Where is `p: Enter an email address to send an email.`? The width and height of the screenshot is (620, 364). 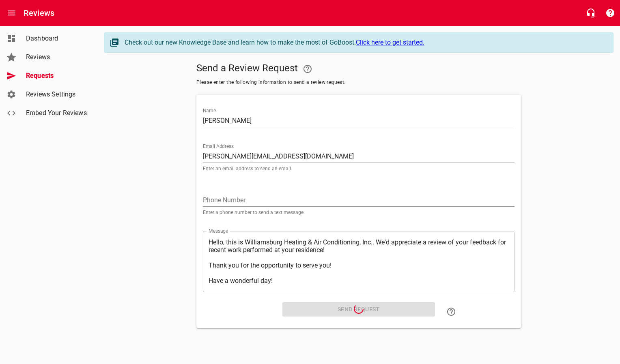
p: Enter an email address to send an email. is located at coordinates (359, 169).